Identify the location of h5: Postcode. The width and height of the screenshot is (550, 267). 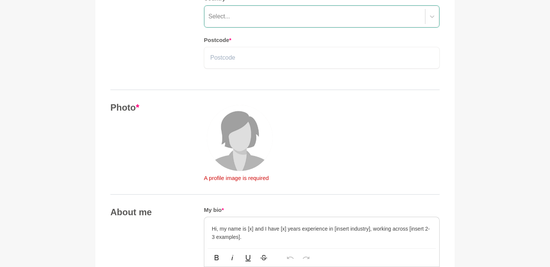
(322, 40).